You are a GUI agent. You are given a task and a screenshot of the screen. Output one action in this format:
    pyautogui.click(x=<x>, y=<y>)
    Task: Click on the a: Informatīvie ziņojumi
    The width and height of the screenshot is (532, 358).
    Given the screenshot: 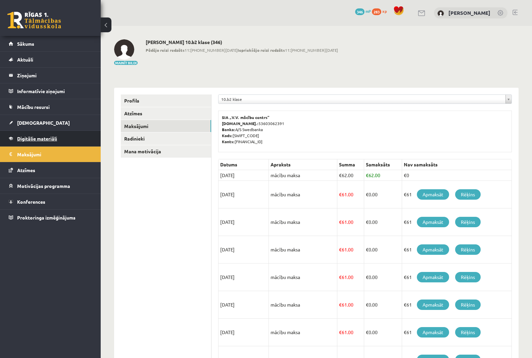 What is the action you would take?
    pyautogui.click(x=50, y=91)
    